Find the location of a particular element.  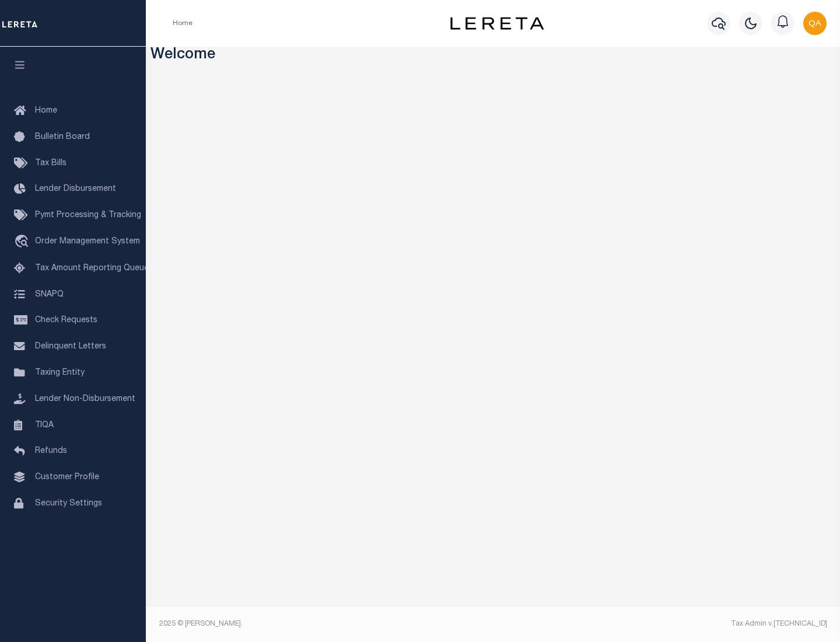

i: travel_explore is located at coordinates (24, 242).